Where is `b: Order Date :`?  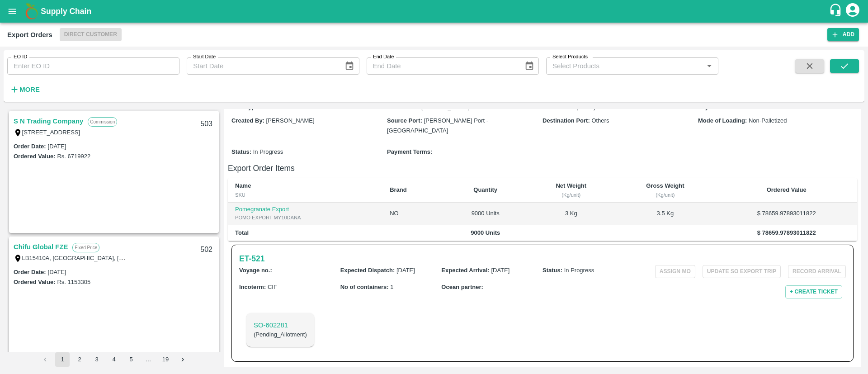 b: Order Date : is located at coordinates (559, 107).